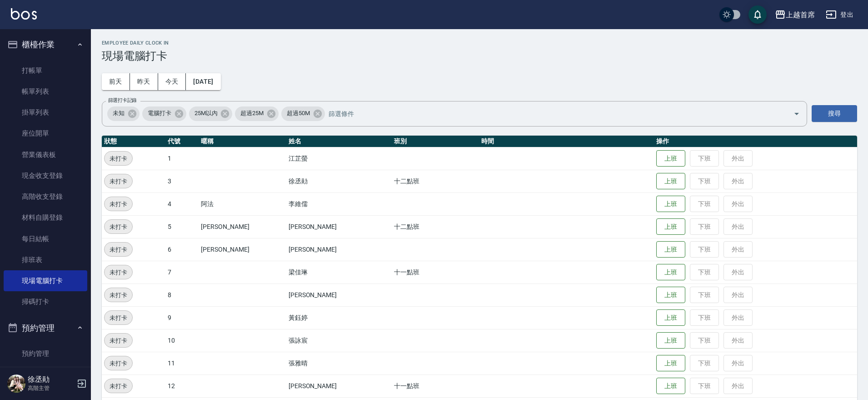 This screenshot has width=868, height=400. I want to click on button: 預約管理, so click(45, 328).